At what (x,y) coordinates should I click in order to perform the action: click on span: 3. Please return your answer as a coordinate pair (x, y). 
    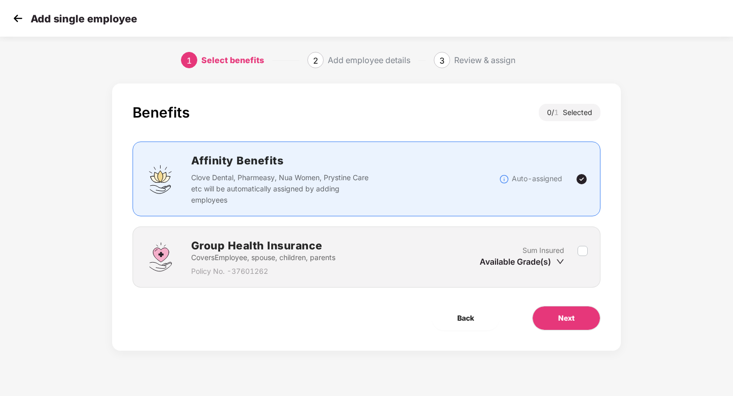
    Looking at the image, I should click on (442, 61).